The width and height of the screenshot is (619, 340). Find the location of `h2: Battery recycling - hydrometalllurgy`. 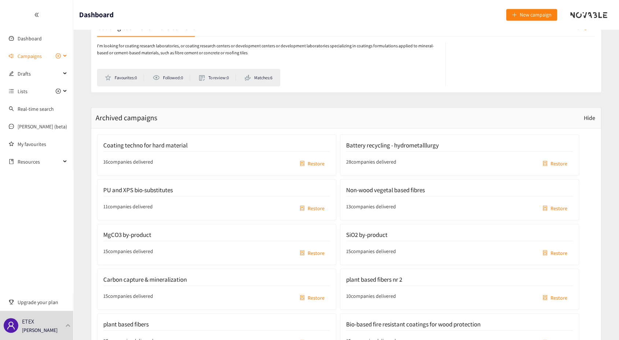

h2: Battery recycling - hydrometalllurgy is located at coordinates (393, 145).